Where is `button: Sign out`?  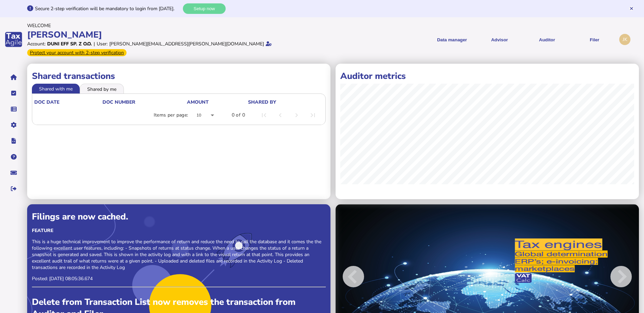 button: Sign out is located at coordinates (14, 189).